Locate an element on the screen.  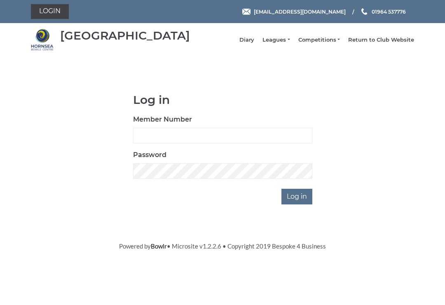
label: Member Number is located at coordinates (162, 119).